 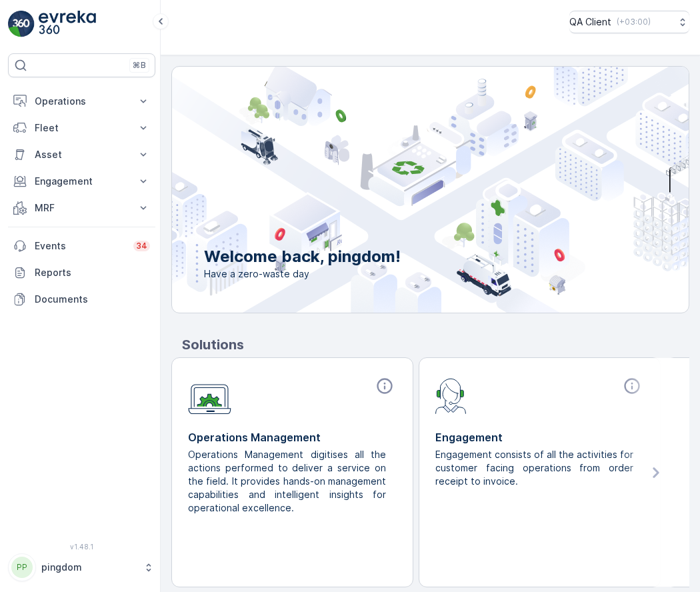 I want to click on img: city illustration, so click(x=400, y=189).